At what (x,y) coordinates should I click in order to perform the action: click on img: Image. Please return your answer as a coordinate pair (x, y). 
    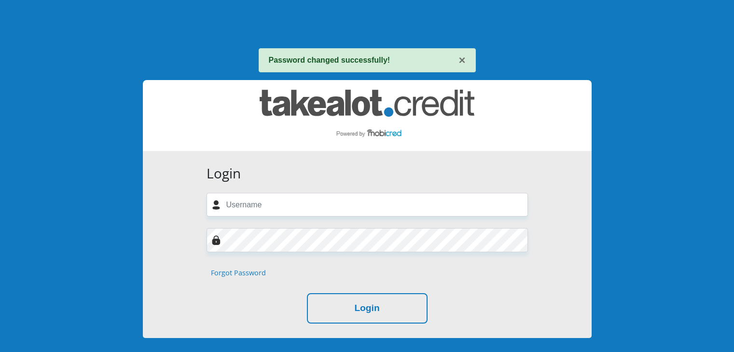
    Looking at the image, I should click on (216, 240).